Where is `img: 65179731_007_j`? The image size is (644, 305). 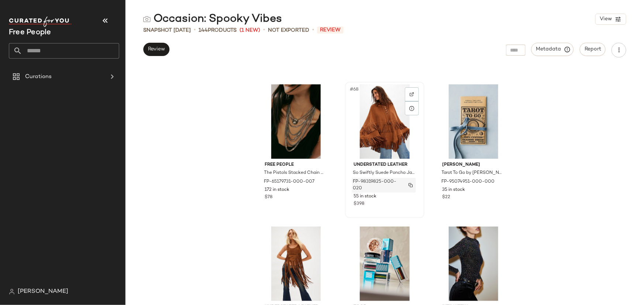 img: 65179731_007_j is located at coordinates (296, 122).